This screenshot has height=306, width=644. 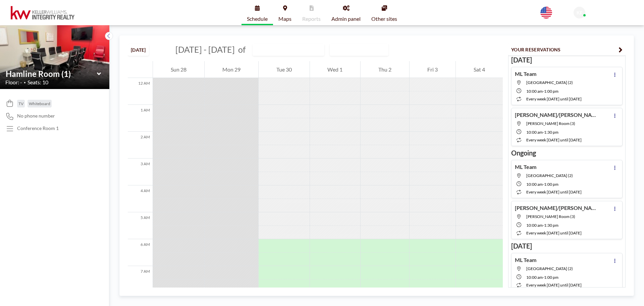 I want to click on div: Wed 1, so click(x=335, y=69).